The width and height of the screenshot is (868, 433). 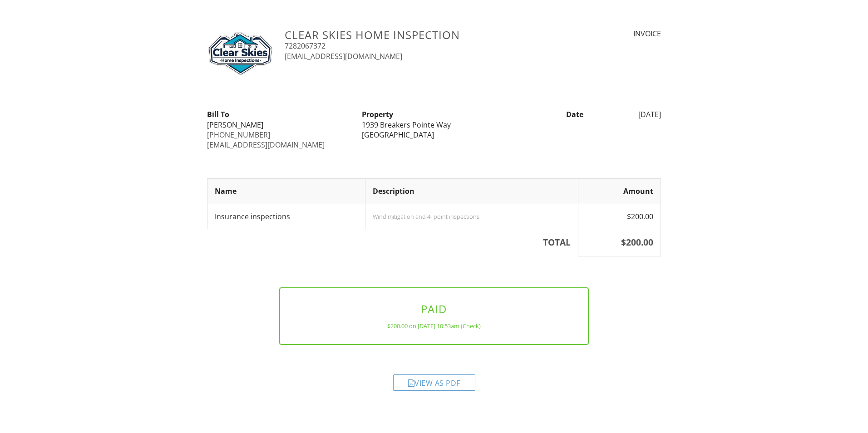 What do you see at coordinates (472, 191) in the screenshot?
I see `th: Description` at bounding box center [472, 191].